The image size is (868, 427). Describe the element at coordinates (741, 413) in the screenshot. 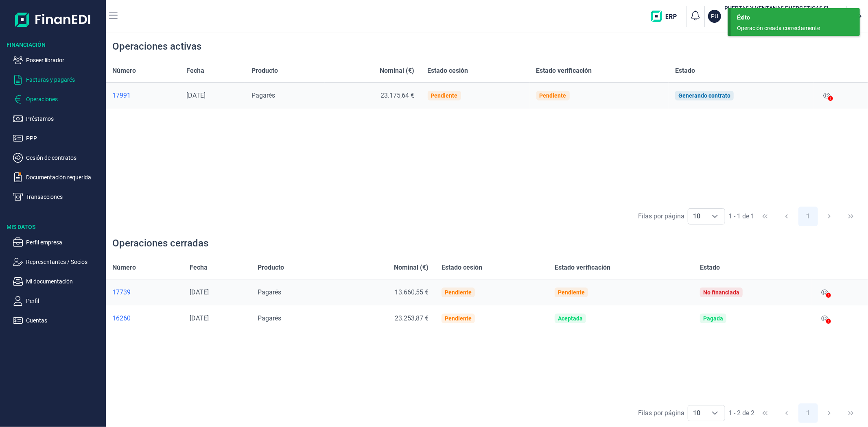

I see `span: 1 - 2 de 2` at that location.